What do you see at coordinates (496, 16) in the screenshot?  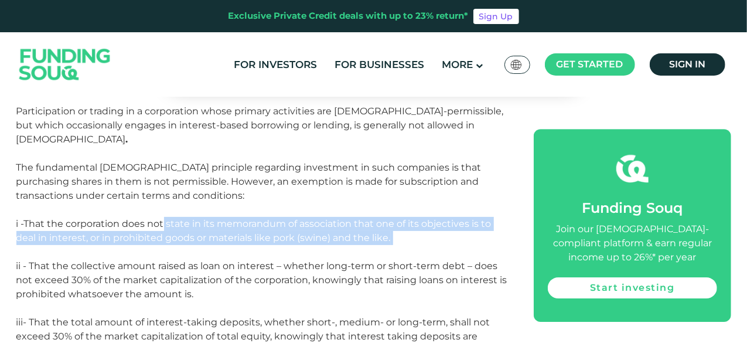 I see `a: Sign Up` at bounding box center [496, 16].